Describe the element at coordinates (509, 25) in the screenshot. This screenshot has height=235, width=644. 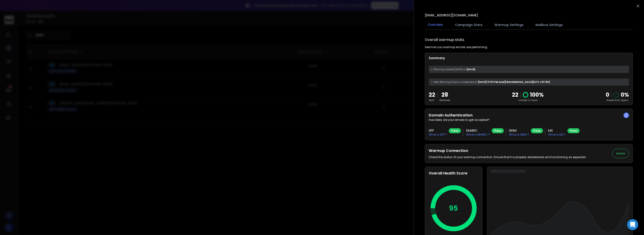
I see `button: Warmup Settings` at that location.